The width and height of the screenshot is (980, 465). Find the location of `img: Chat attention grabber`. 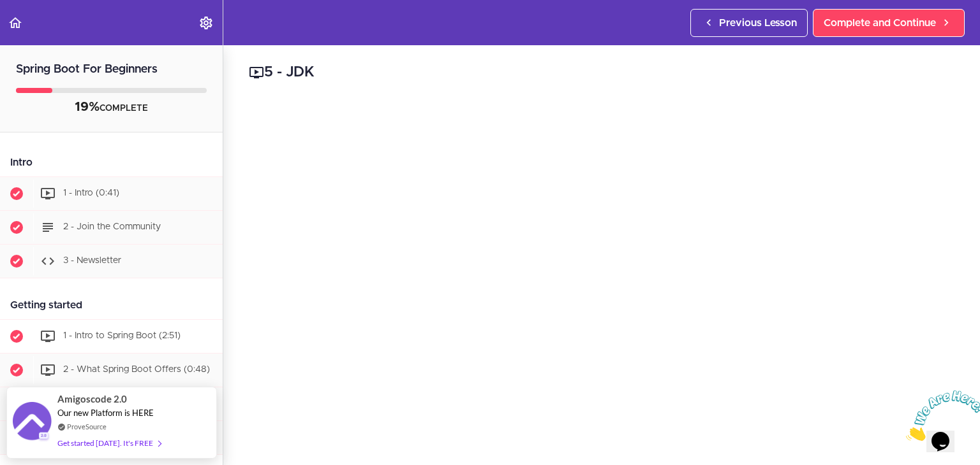

img: Chat attention grabber is located at coordinates (45, 30).